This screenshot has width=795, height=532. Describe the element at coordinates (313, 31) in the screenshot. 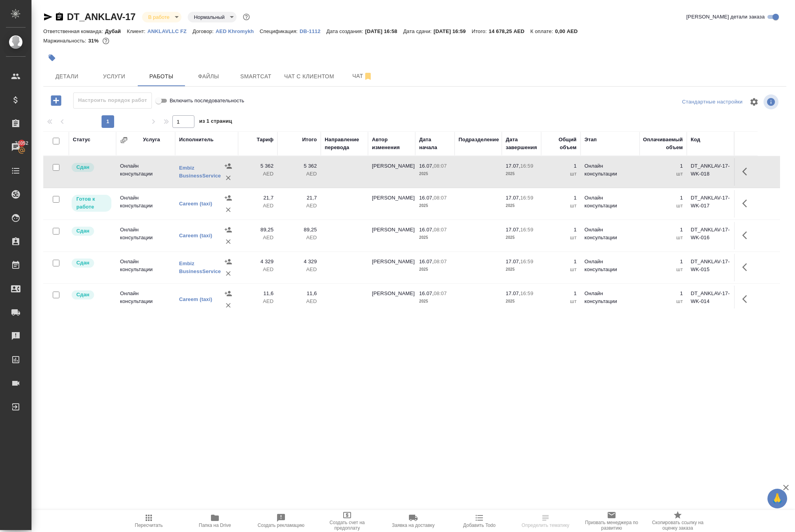

I see `a: DB-1112` at that location.